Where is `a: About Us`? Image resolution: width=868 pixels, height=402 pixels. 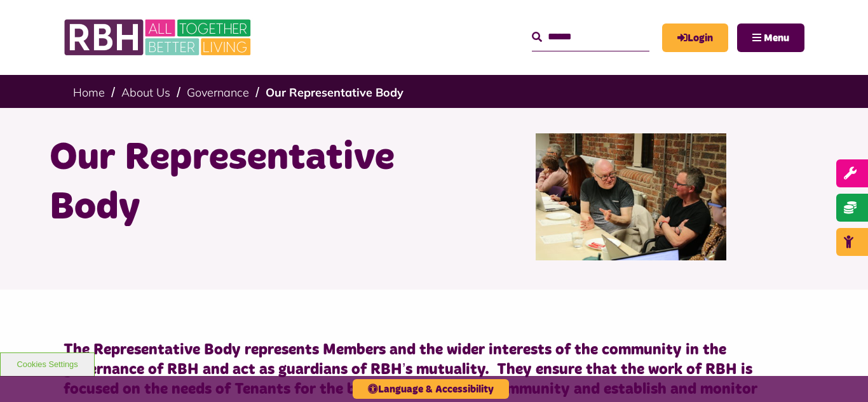 a: About Us is located at coordinates (145, 92).